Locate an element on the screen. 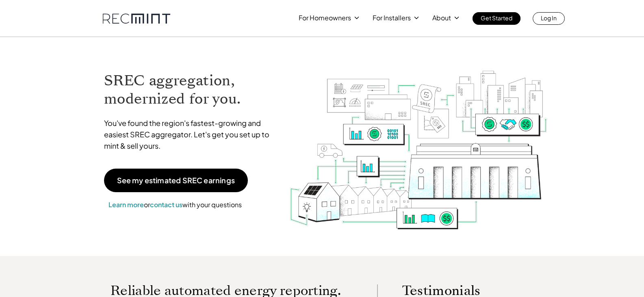  a: Learn more is located at coordinates (126, 204).